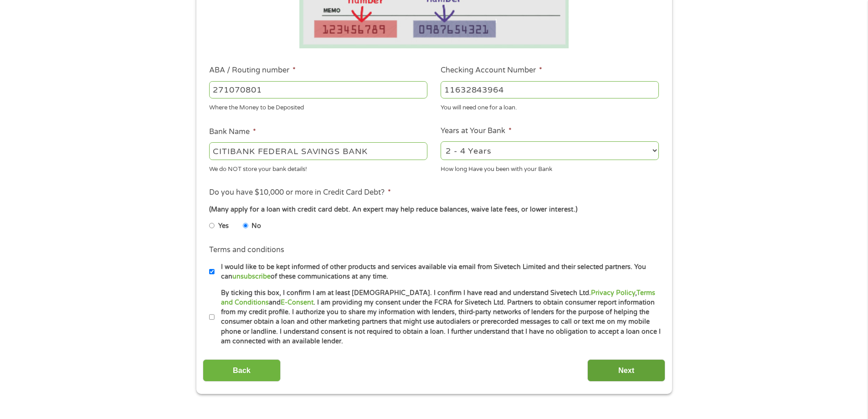 This screenshot has height=419, width=868. I want to click on input: 345634636, so click(549, 90).